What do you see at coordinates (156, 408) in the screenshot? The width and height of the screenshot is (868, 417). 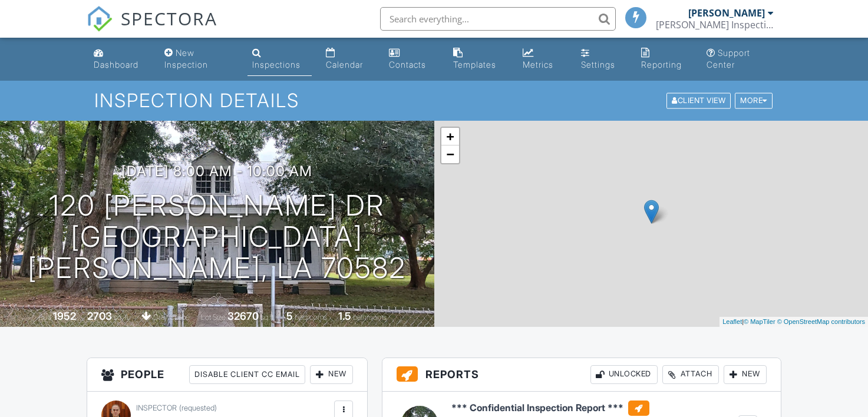 I see `span: Inspector` at bounding box center [156, 408].